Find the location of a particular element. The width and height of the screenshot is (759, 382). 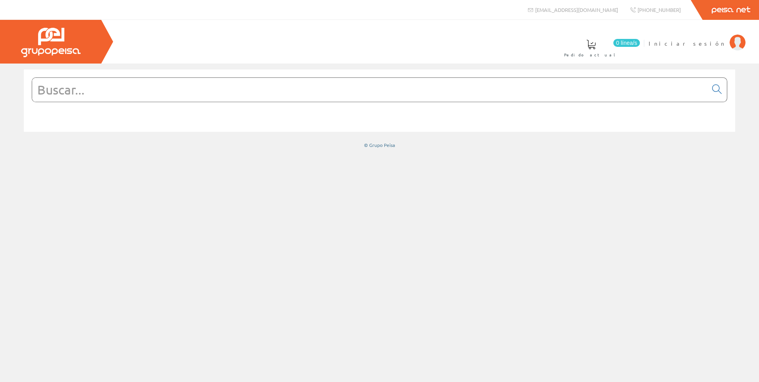

div: © Grupo Peisa is located at coordinates (380, 145).